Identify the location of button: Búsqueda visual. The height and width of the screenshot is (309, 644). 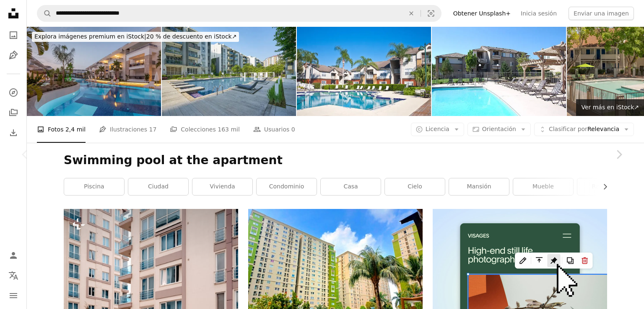
(431, 14).